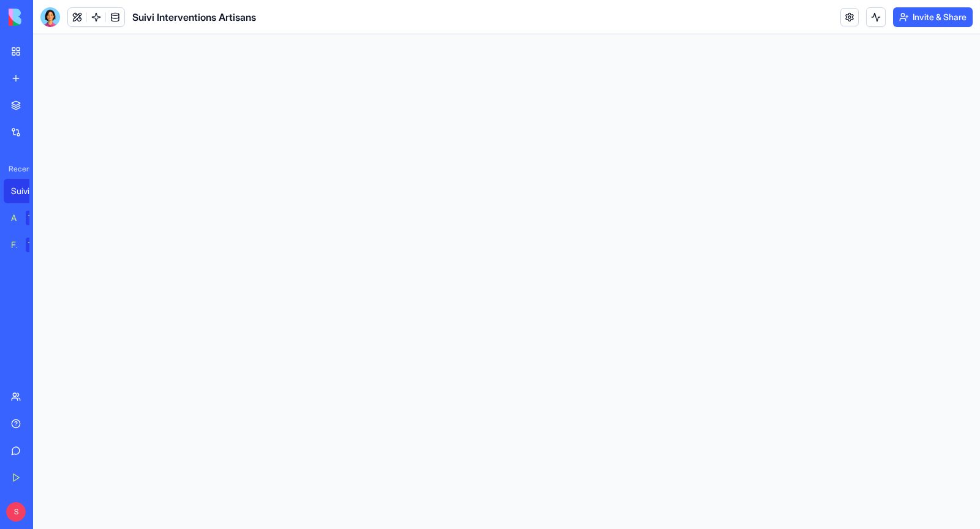 Image resolution: width=980 pixels, height=529 pixels. Describe the element at coordinates (47, 17) in the screenshot. I see `img: logo` at that location.